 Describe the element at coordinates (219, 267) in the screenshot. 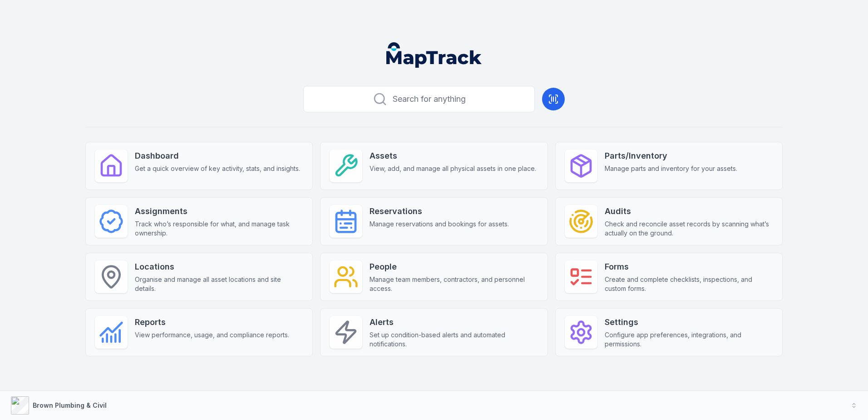

I see `strong: Locations` at that location.